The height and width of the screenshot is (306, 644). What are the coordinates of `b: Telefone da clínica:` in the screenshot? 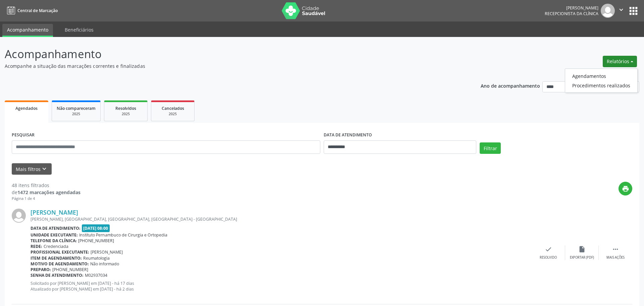 It's located at (54, 240).